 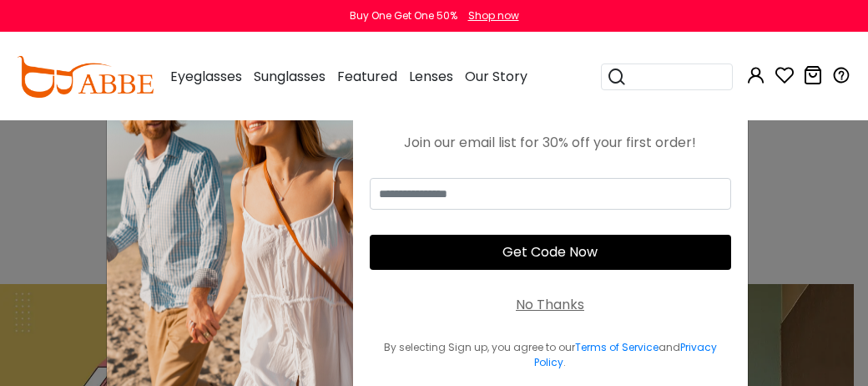 What do you see at coordinates (550, 143) in the screenshot?
I see `div: Join our email list for 30% off your first order!` at bounding box center [550, 143].